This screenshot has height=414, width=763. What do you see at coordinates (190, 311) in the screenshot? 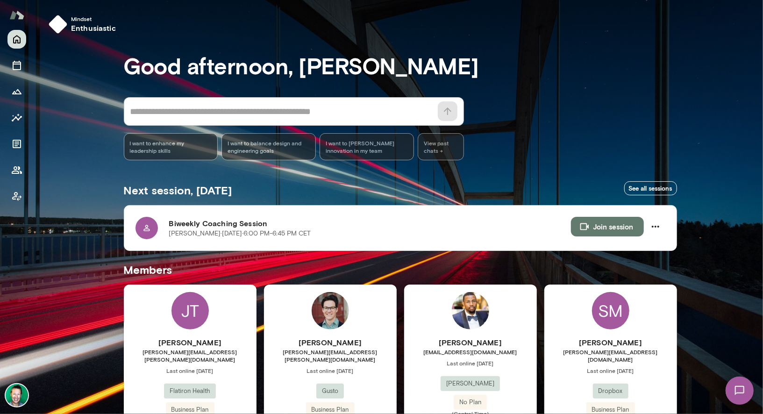
I see `div: JT` at bounding box center [190, 311].